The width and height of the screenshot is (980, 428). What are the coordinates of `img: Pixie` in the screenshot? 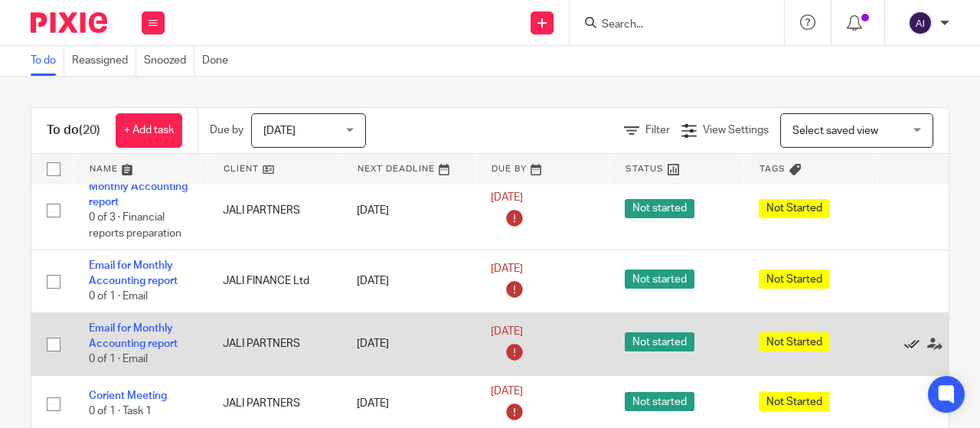 It's located at (69, 22).